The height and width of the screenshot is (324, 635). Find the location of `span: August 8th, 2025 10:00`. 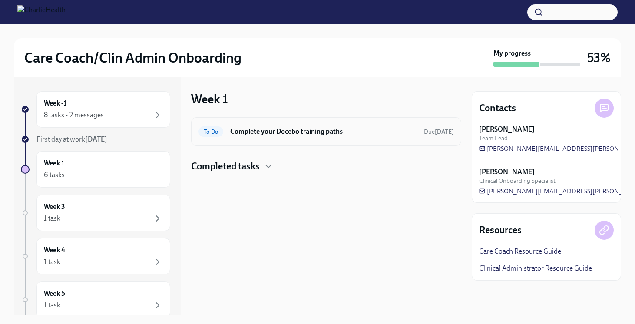

span: August 8th, 2025 10:00 is located at coordinates (438, 132).